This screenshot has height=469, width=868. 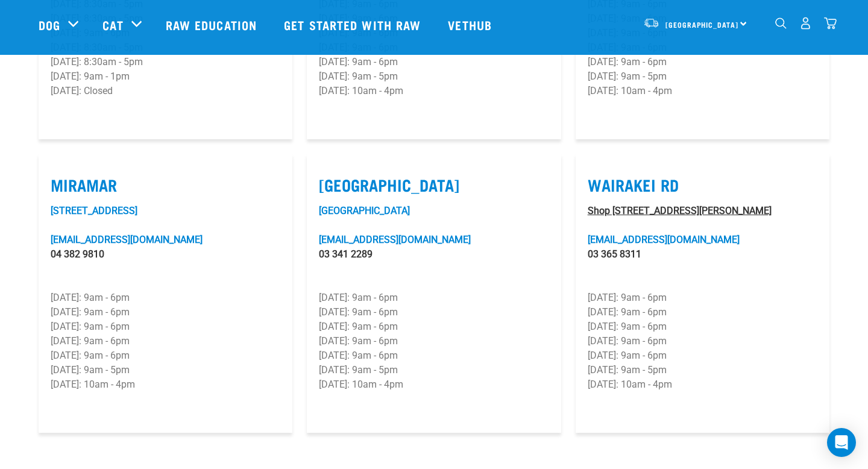 What do you see at coordinates (841, 442) in the screenshot?
I see `div: Open Intercom Messenger` at bounding box center [841, 442].